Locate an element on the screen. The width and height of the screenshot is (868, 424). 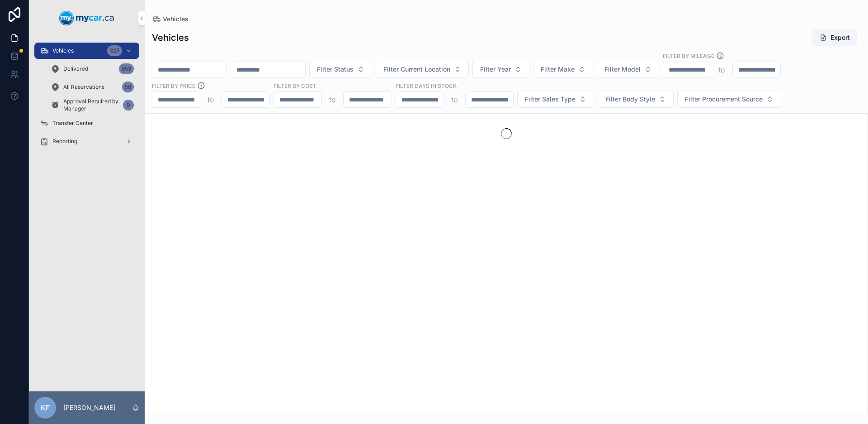
span: All Reservations is located at coordinates (84, 87).